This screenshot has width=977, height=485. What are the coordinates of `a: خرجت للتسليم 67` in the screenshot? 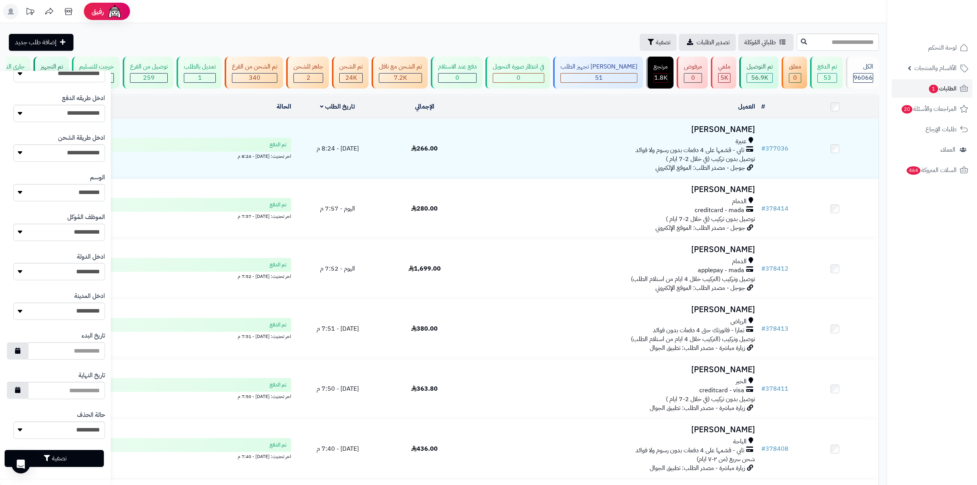 It's located at (96, 72).